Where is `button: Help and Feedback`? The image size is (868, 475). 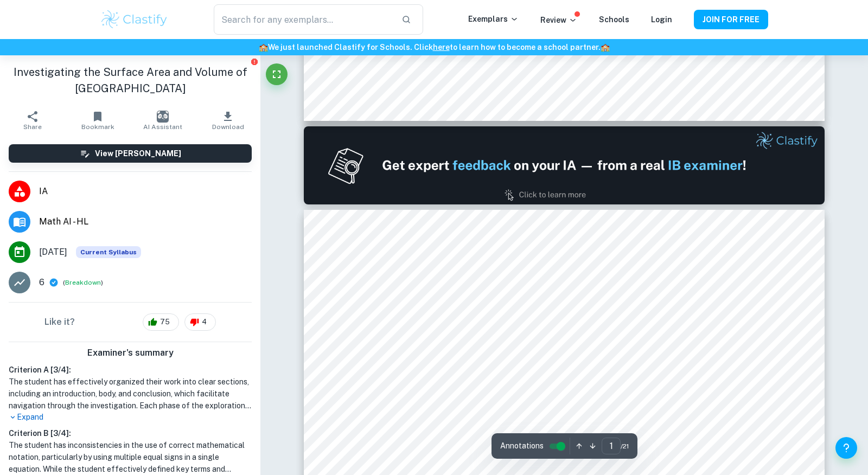 button: Help and Feedback is located at coordinates (846, 448).